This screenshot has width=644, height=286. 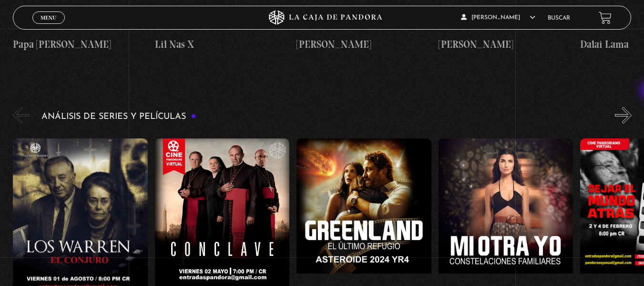 What do you see at coordinates (119, 117) in the screenshot?
I see `h3: Análisis de series y películas` at bounding box center [119, 117].